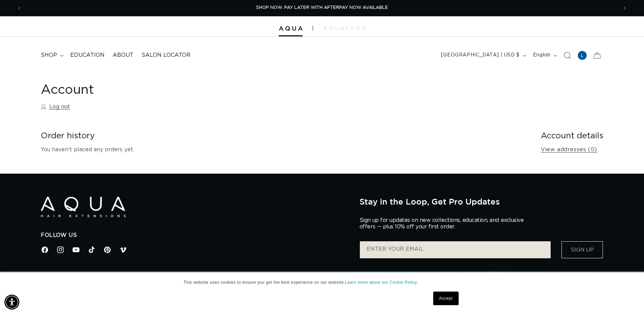  I want to click on h2: Order history, so click(285, 136).